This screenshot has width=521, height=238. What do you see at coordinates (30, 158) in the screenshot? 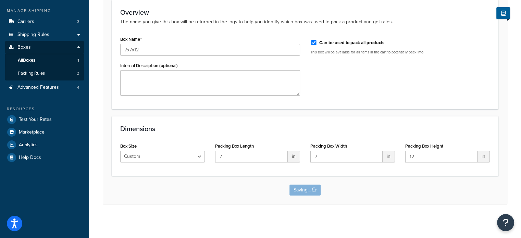
I see `span: Help Docs` at bounding box center [30, 158].